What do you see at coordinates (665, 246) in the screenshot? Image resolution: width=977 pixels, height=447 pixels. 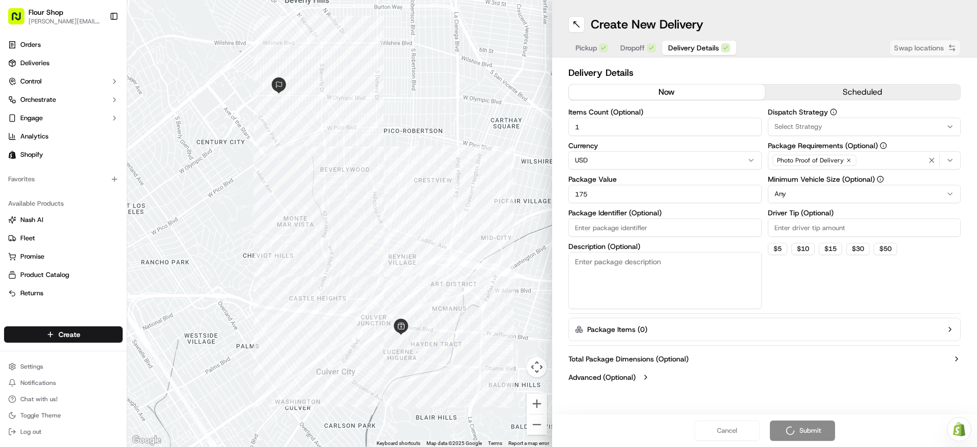 I see `label: Description (Optional)` at bounding box center [665, 246].